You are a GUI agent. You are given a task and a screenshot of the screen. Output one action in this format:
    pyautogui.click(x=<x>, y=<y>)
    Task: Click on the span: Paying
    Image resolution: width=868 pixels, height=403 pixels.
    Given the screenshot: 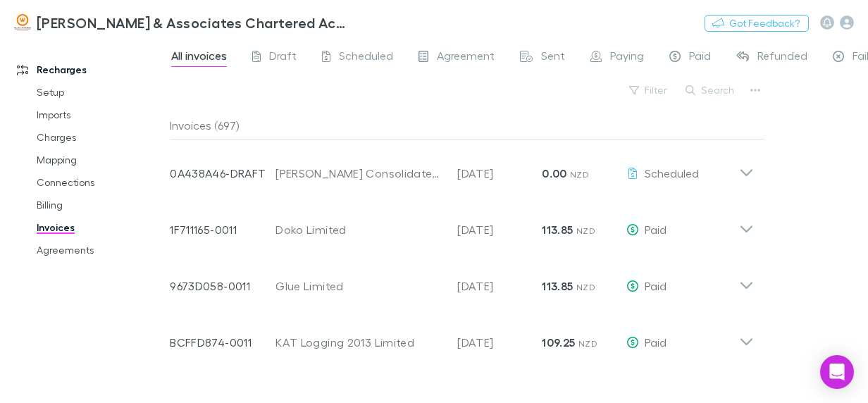 What is the action you would take?
    pyautogui.click(x=627, y=58)
    